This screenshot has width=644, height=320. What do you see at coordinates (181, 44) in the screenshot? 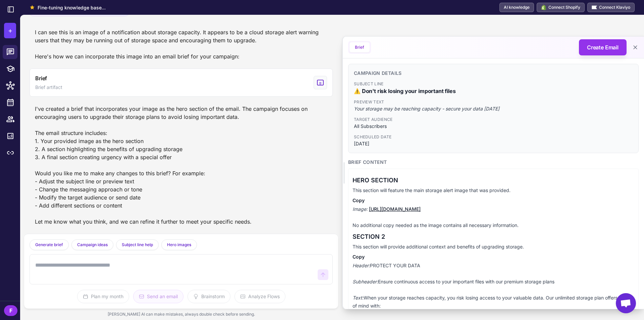
I see `div: I can see this is an image of a notification about storage capacity. It appears to be a cloud sto...` at bounding box center [181, 44].